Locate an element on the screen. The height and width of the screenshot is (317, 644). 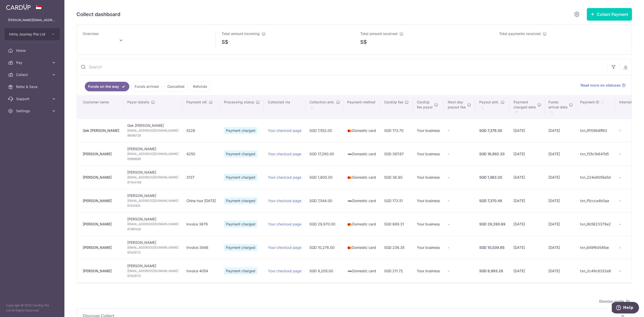
img: CardUp is located at coordinates (18, 7).